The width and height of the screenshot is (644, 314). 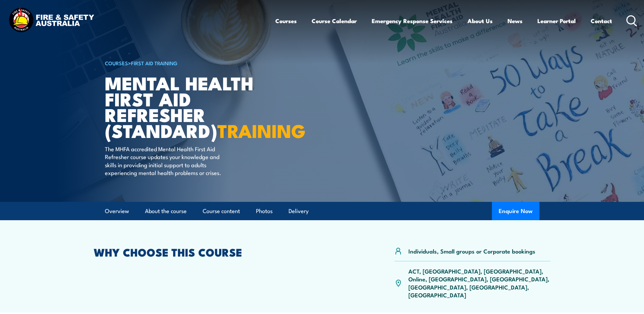 What do you see at coordinates (261, 130) in the screenshot?
I see `strong: TRAINING` at bounding box center [261, 130].